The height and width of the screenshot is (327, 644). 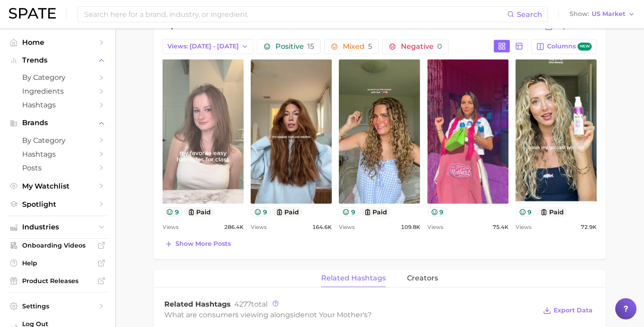 I want to click on span: 4277, so click(x=243, y=303).